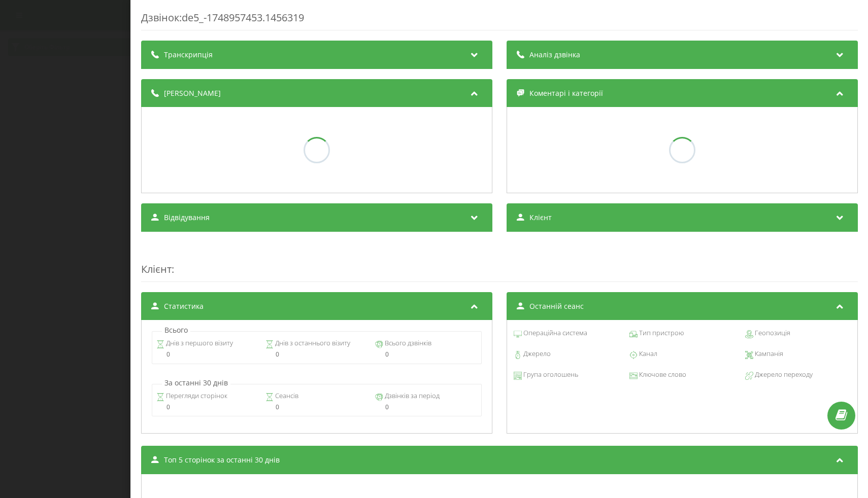 This screenshot has height=498, width=868. I want to click on span: Днів з останнього візиту, so click(312, 343).